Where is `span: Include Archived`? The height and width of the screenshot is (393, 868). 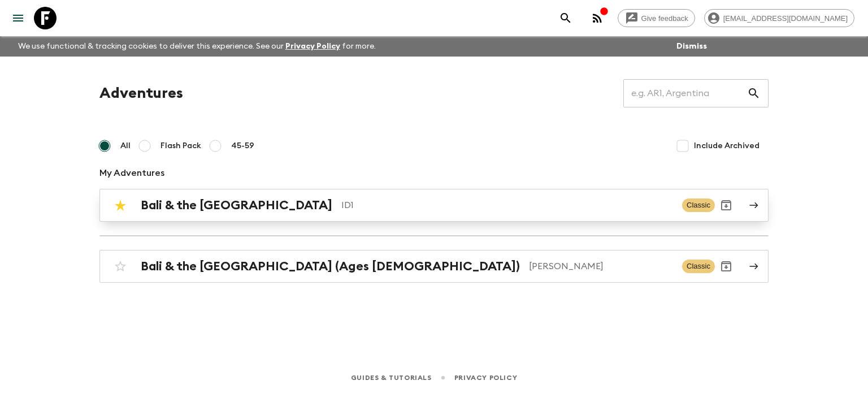
span: Include Archived is located at coordinates (727, 146).